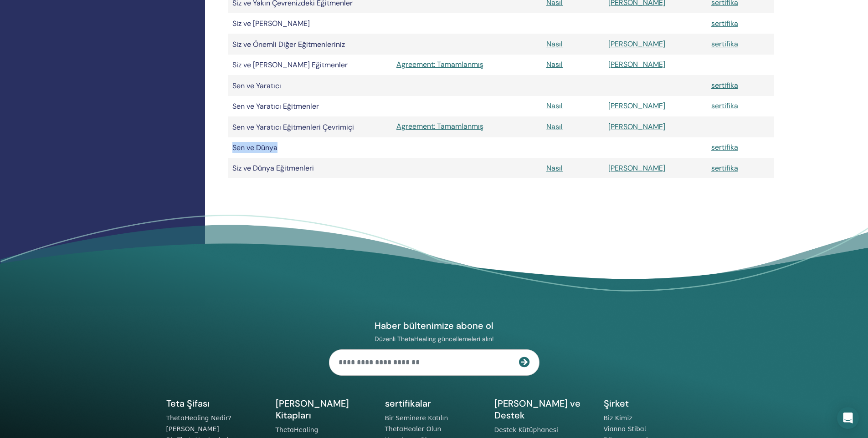 Image resolution: width=868 pixels, height=438 pixels. I want to click on font: ThetaHealer Olun, so click(413, 429).